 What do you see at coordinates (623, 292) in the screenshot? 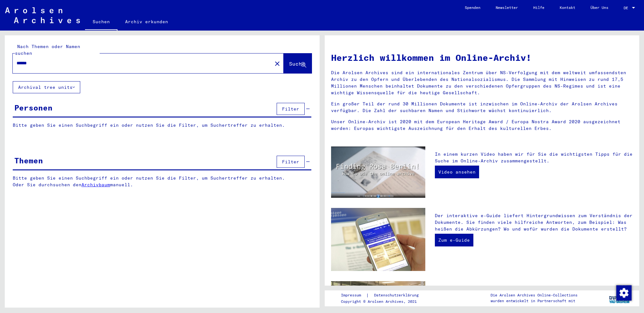
I see `div: Zustimmung ändern` at bounding box center [623, 292].